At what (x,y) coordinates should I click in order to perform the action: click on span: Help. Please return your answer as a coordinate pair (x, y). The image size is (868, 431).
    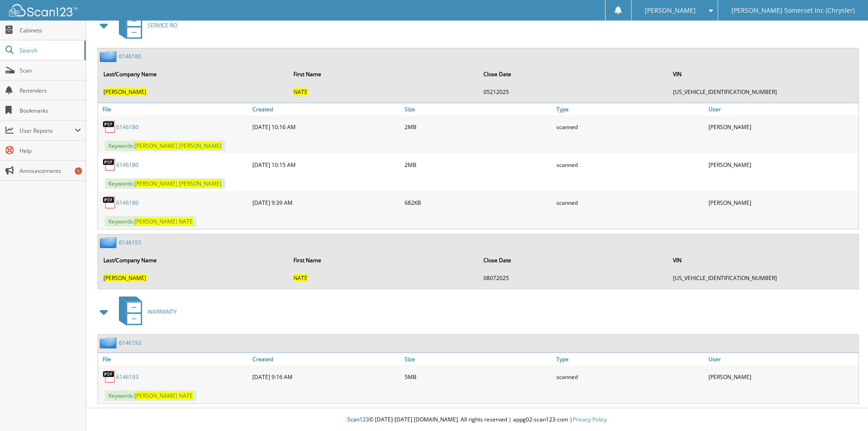
    Looking at the image, I should click on (50, 150).